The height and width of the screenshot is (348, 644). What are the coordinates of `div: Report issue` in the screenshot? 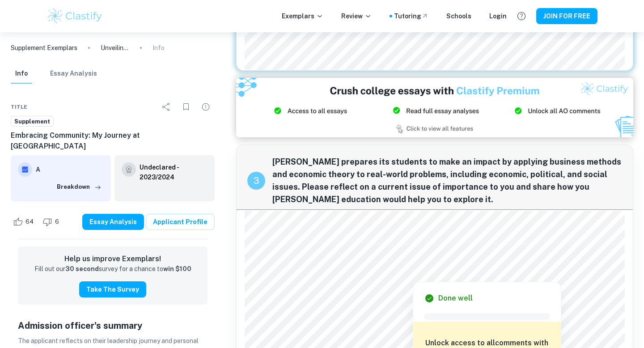 It's located at (206, 107).